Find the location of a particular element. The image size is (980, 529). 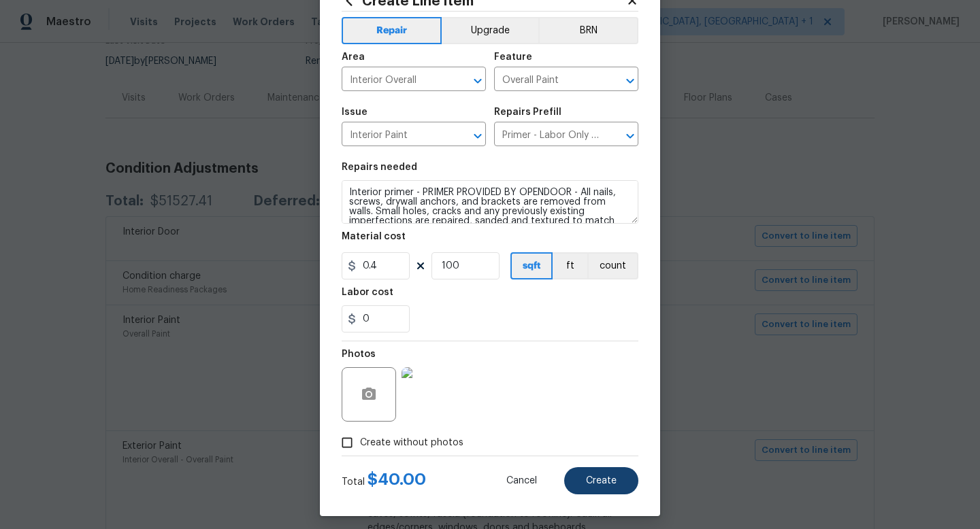

button: Repair is located at coordinates (391, 31).